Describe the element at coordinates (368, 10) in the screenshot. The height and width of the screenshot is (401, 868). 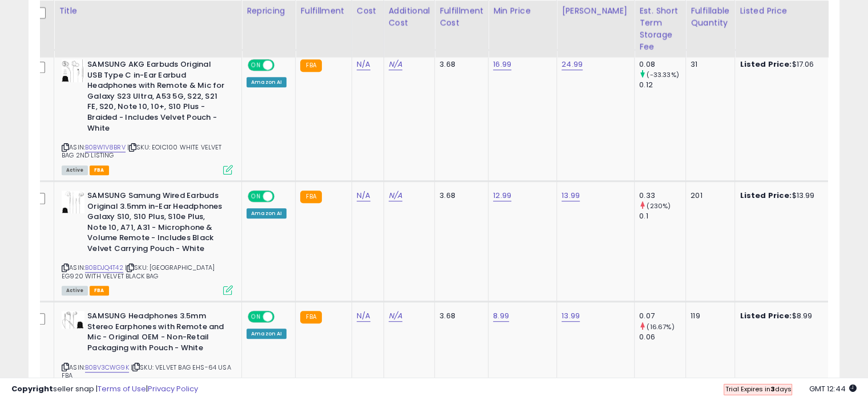
I see `div: Cost` at that location.